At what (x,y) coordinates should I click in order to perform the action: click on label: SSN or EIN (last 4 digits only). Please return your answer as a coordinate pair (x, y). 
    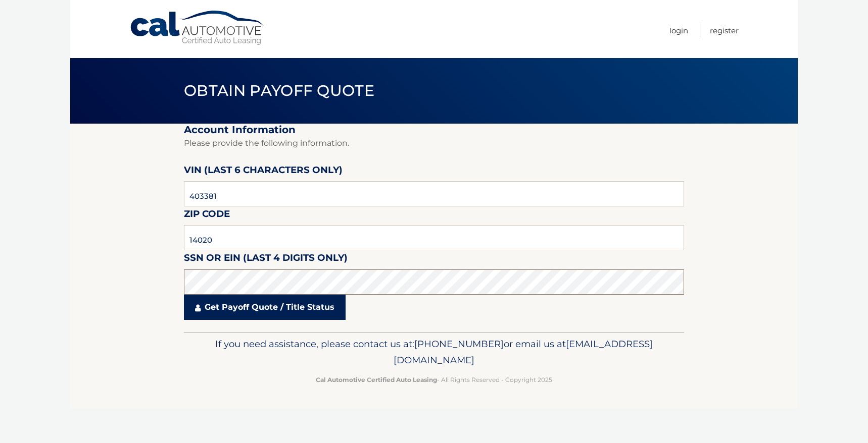
    Looking at the image, I should click on (266, 260).